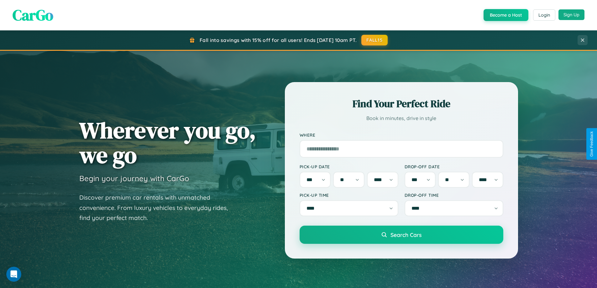  What do you see at coordinates (544, 15) in the screenshot?
I see `button: Login` at bounding box center [544, 15].